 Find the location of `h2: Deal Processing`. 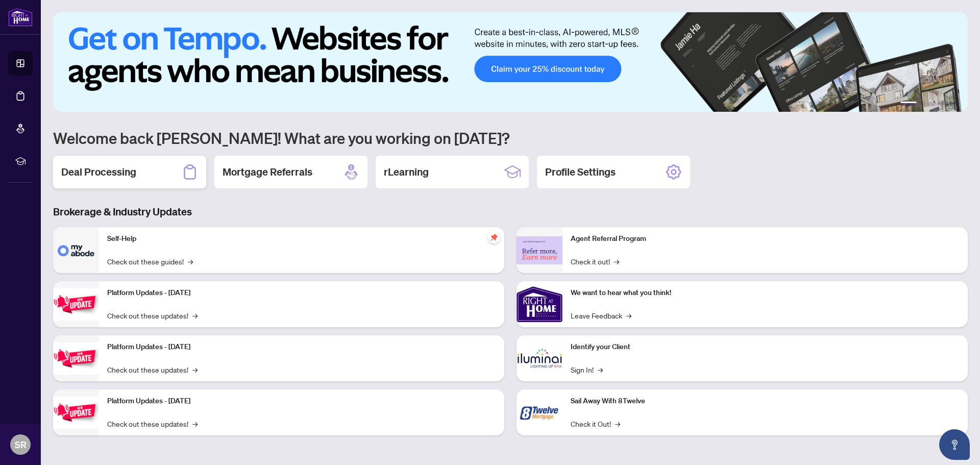

h2: Deal Processing is located at coordinates (99, 172).